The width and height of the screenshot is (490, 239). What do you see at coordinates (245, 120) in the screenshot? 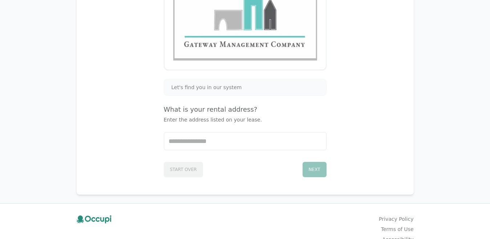
I see `p: Enter the address listed on your lease.` at bounding box center [245, 120].